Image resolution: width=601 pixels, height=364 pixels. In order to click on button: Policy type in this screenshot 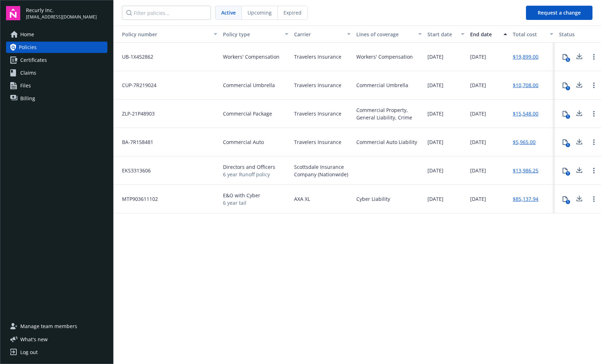, I will do `click(256, 34)`.